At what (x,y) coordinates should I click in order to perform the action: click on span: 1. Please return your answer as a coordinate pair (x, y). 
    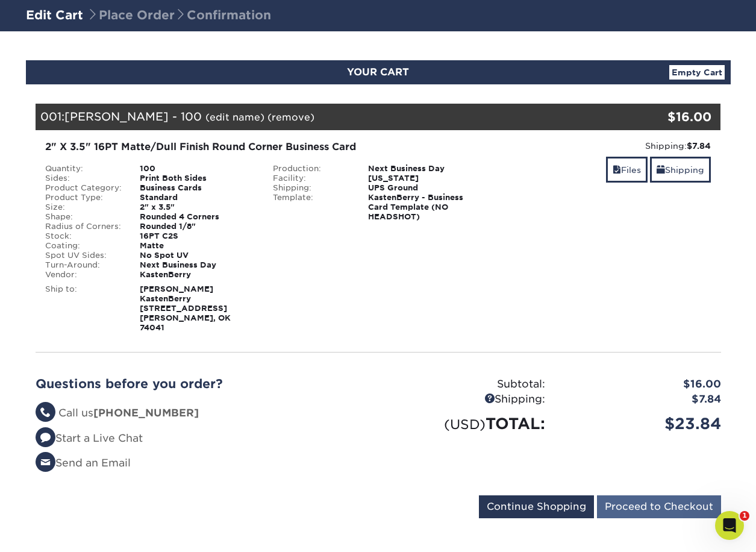
    Looking at the image, I should click on (745, 516).